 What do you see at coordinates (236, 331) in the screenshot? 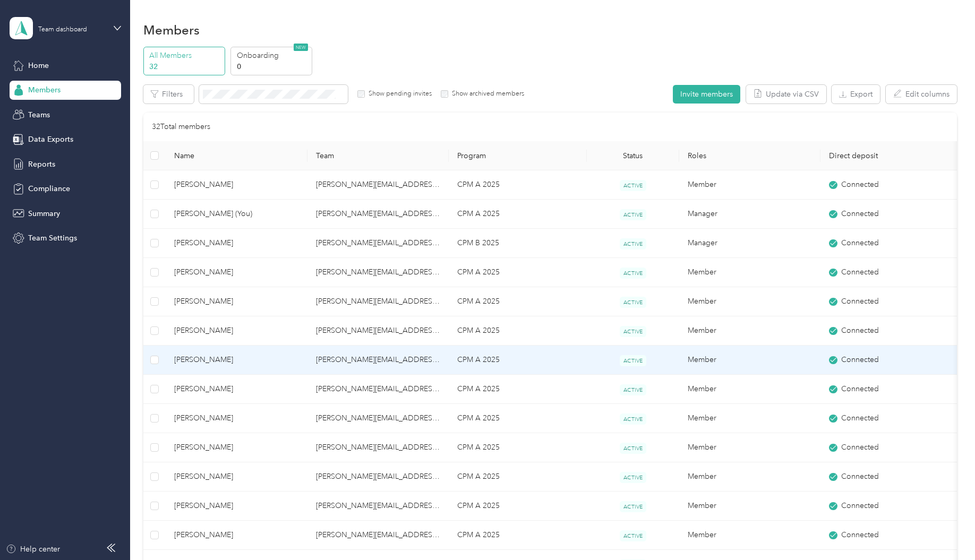
I see `td: Stacy Wilson` at bounding box center [236, 331].